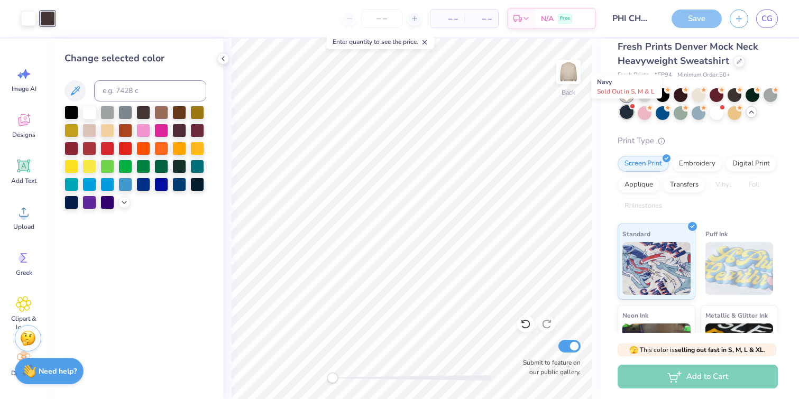 The height and width of the screenshot is (399, 799). What do you see at coordinates (569, 93) in the screenshot?
I see `div: Back` at bounding box center [569, 93].